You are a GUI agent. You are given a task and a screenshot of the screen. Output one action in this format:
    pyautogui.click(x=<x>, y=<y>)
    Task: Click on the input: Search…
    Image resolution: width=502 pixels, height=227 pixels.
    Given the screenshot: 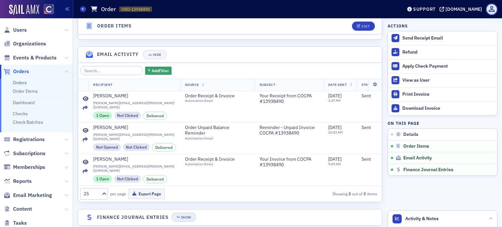 What is the action you would take?
    pyautogui.click(x=111, y=71)
    